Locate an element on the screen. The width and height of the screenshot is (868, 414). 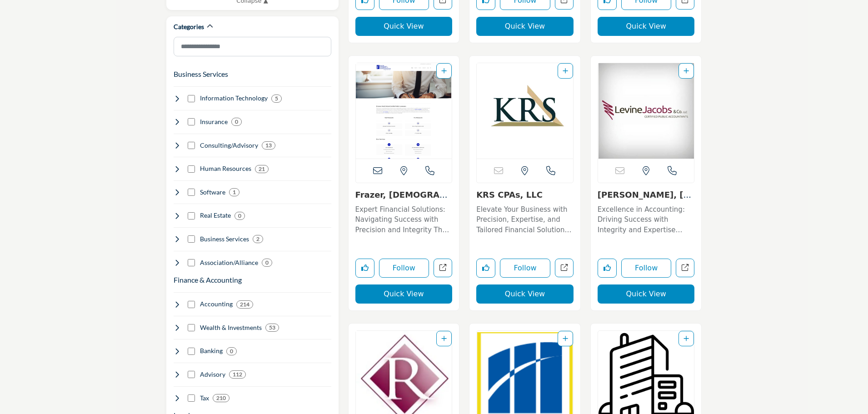
input: Select Human Resources checkbox is located at coordinates (192, 169).